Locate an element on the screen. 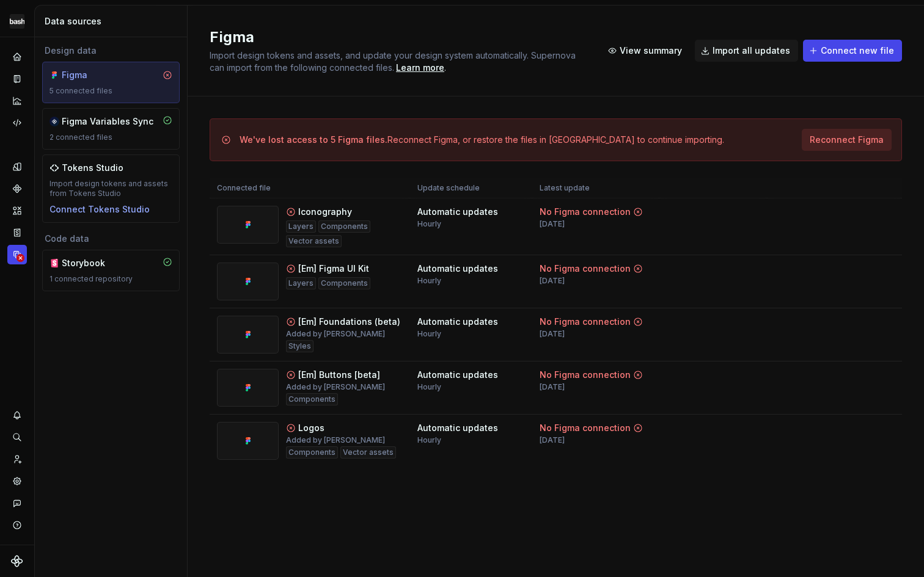 The height and width of the screenshot is (577, 924). button: Reconnect Figma is located at coordinates (847, 140).